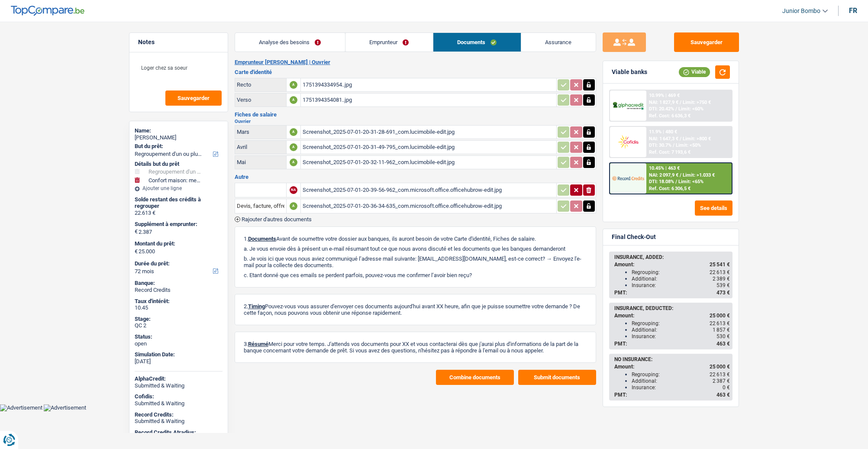  Describe the element at coordinates (629, 105) in the screenshot. I see `img: AlphaCredit` at that location.